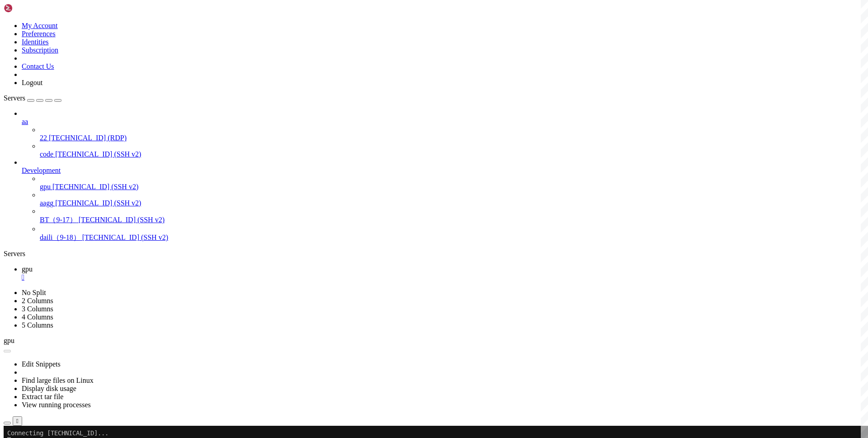 This screenshot has width=868, height=438. Describe the element at coordinates (33, 97) in the screenshot. I see `a: Servers` at that location.